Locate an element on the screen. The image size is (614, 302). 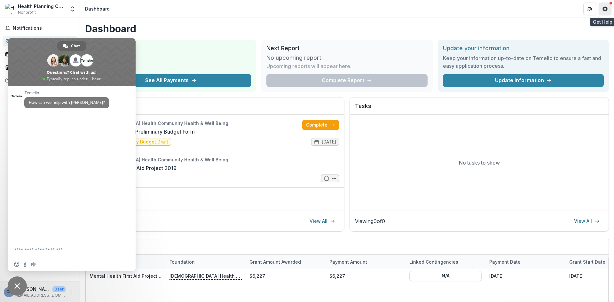
p: Viewing 0 of 0 is located at coordinates (370, 221).